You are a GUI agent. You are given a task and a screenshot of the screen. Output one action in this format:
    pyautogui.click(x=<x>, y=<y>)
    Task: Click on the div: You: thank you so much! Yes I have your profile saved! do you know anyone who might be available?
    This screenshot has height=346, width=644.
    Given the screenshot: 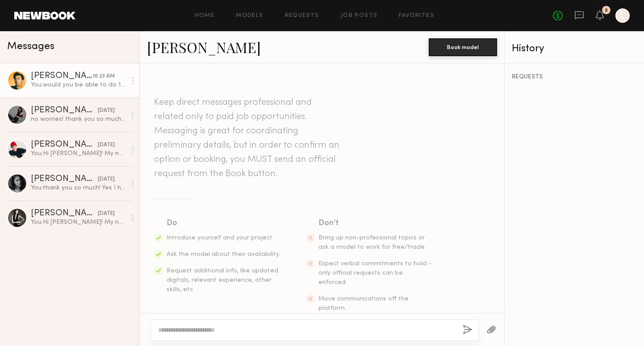 What is the action you would take?
    pyautogui.click(x=78, y=188)
    